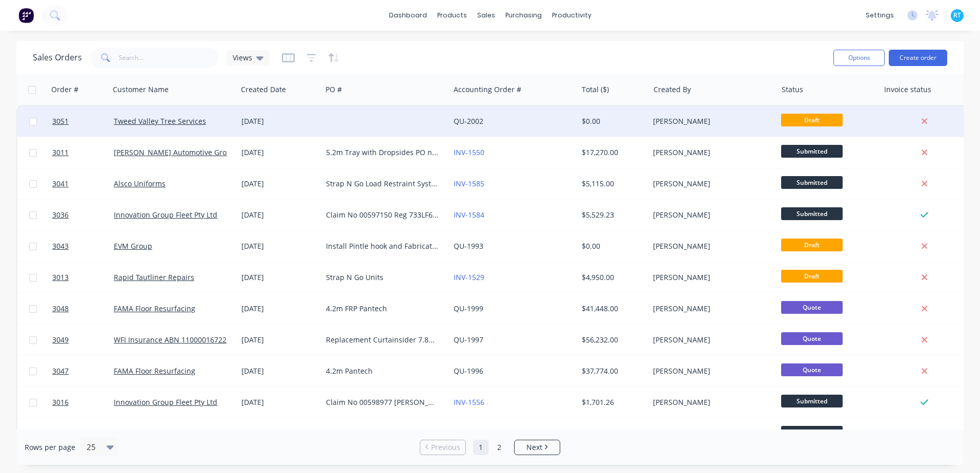 This screenshot has height=473, width=980. I want to click on div: $5,115.00, so click(611, 184).